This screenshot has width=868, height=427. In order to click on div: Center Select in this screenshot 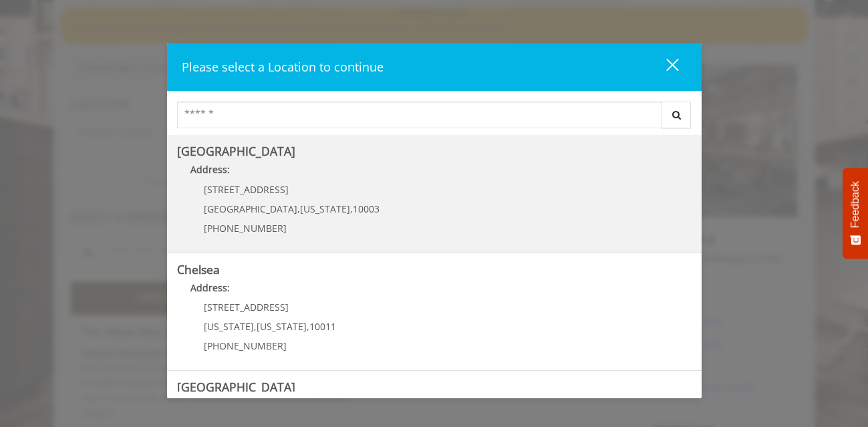, I will do `click(435, 119)`.